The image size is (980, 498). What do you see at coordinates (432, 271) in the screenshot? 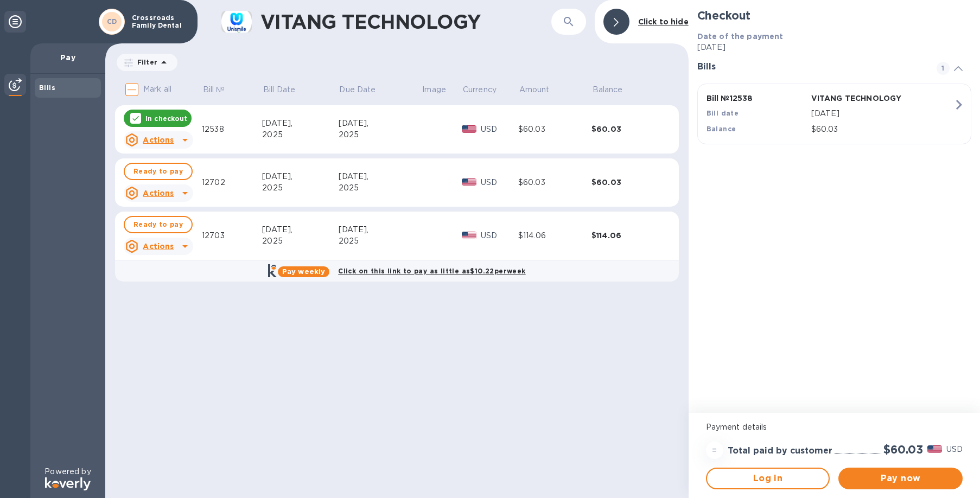
I see `b: Click on this link to pay as little as $10.22 per week` at bounding box center [432, 271].